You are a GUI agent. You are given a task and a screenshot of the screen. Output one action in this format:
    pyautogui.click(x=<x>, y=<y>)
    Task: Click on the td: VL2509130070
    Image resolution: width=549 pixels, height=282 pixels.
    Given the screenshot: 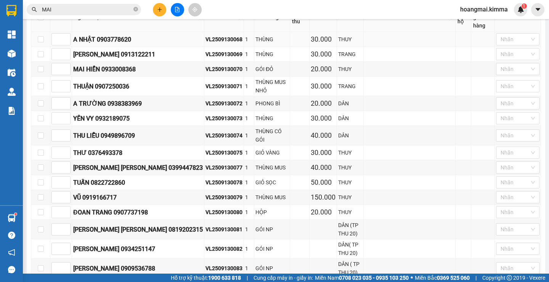 What is the action you would take?
    pyautogui.click(x=224, y=69)
    